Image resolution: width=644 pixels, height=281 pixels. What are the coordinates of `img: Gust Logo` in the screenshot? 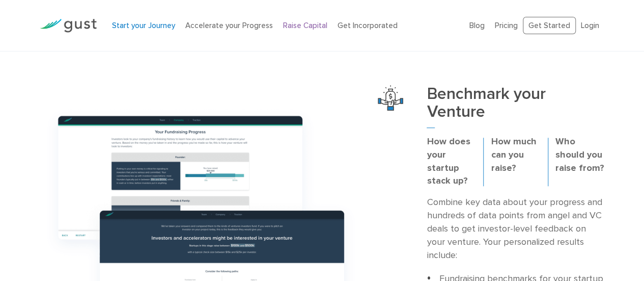 It's located at (68, 26).